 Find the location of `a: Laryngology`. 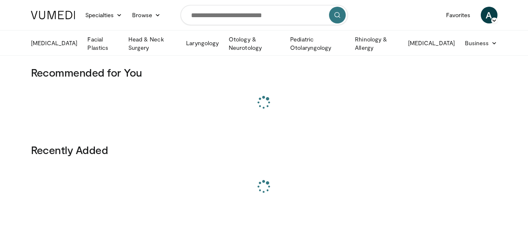

a: Laryngology is located at coordinates (202, 43).